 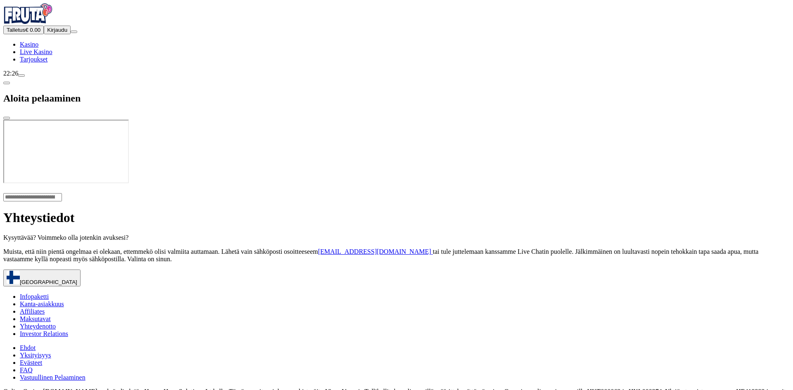 I want to click on span: Kanta-asiakkuus, so click(x=42, y=304).